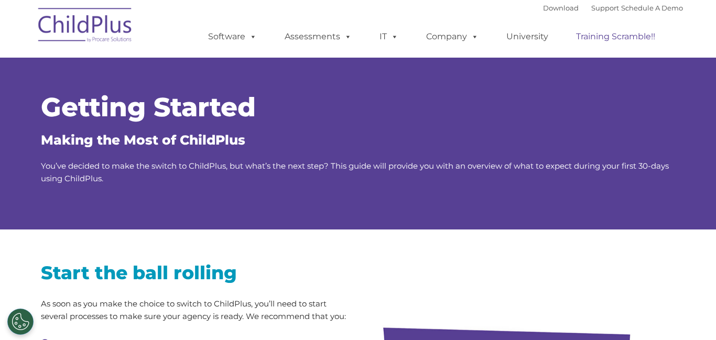  I want to click on a: Support, so click(605, 8).